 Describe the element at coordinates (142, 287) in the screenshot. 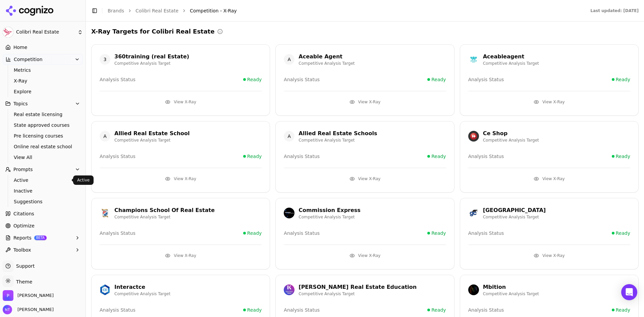

I see `div: Interactce` at that location.